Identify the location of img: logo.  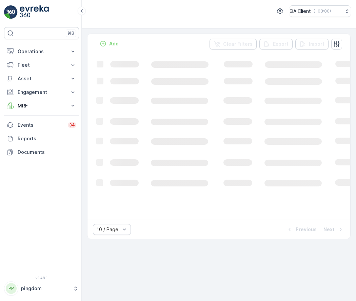
(11, 12).